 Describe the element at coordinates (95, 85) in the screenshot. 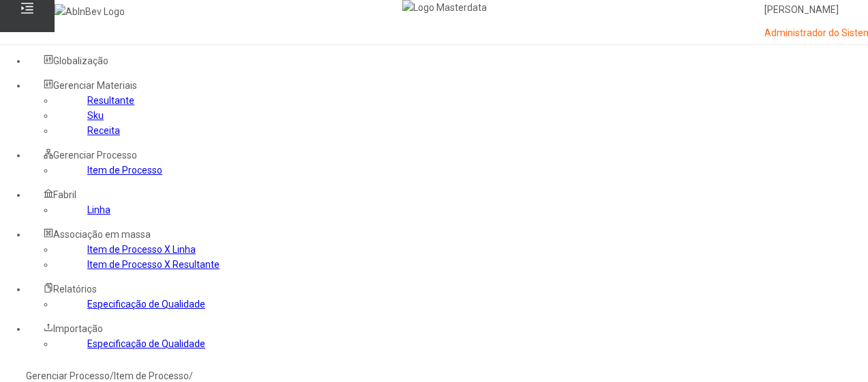

I see `span: Gerenciar Materiais` at that location.